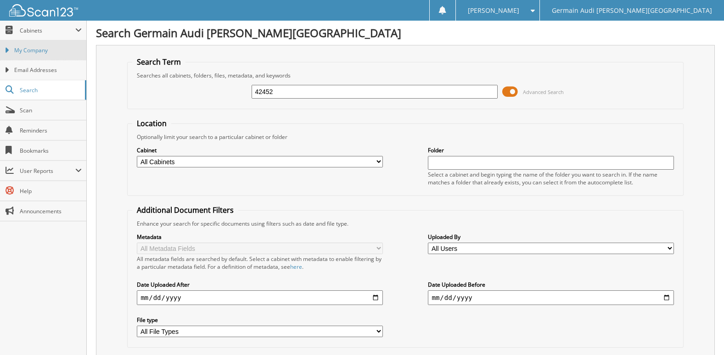  I want to click on label: Metadata, so click(259, 237).